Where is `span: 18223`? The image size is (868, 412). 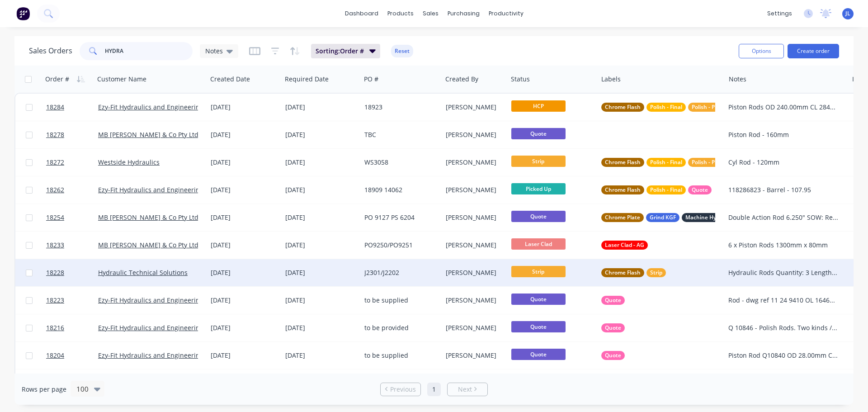
span: 18223 is located at coordinates (55, 300).